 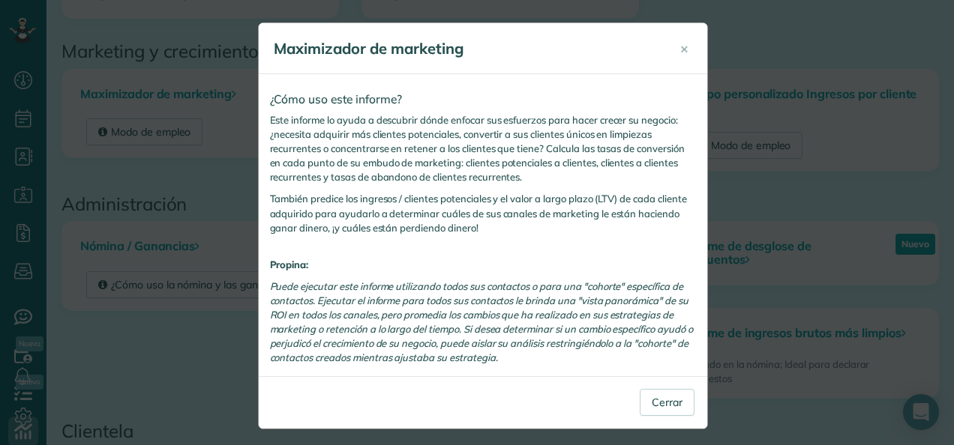 I want to click on em: Puede ejecutar este informe utilizando todos sus contactos o para una "cohorte" específica de con..., so click(x=481, y=322).